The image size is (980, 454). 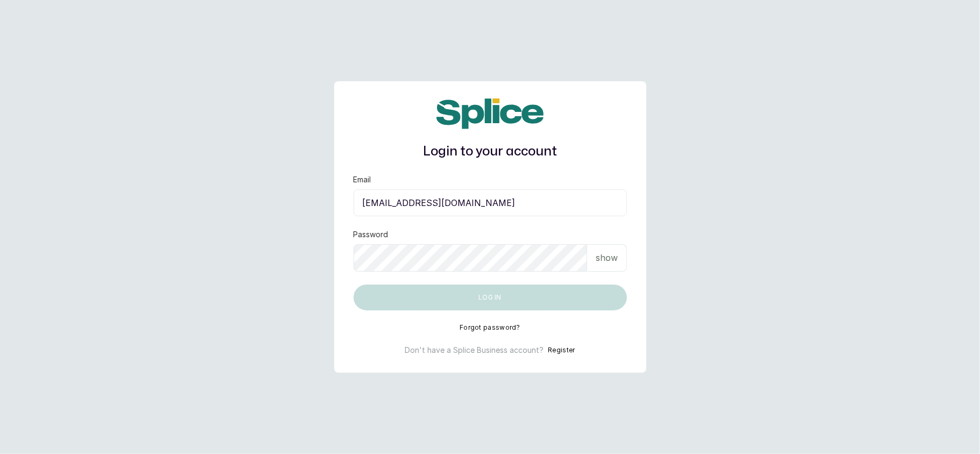 I want to click on label: Email, so click(x=362, y=179).